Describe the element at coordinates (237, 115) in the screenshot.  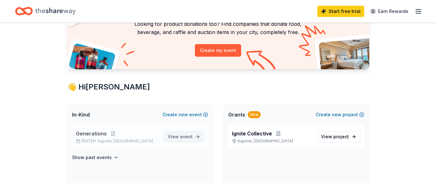
I see `span: Grants` at that location.